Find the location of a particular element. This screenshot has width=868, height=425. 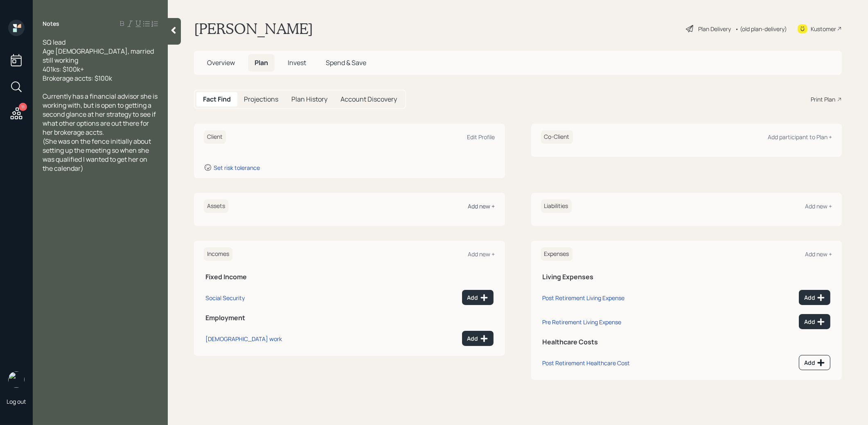

h5: Fixed Income is located at coordinates (349, 277).